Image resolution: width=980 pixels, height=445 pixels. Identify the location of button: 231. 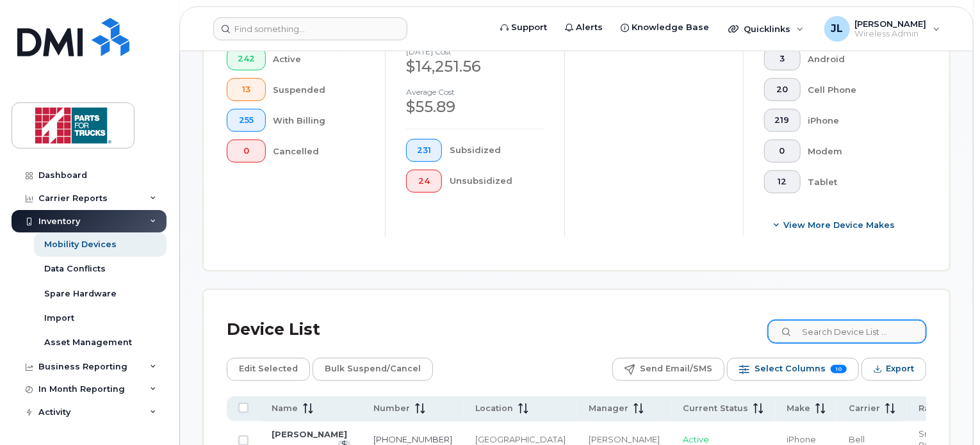
(424, 150).